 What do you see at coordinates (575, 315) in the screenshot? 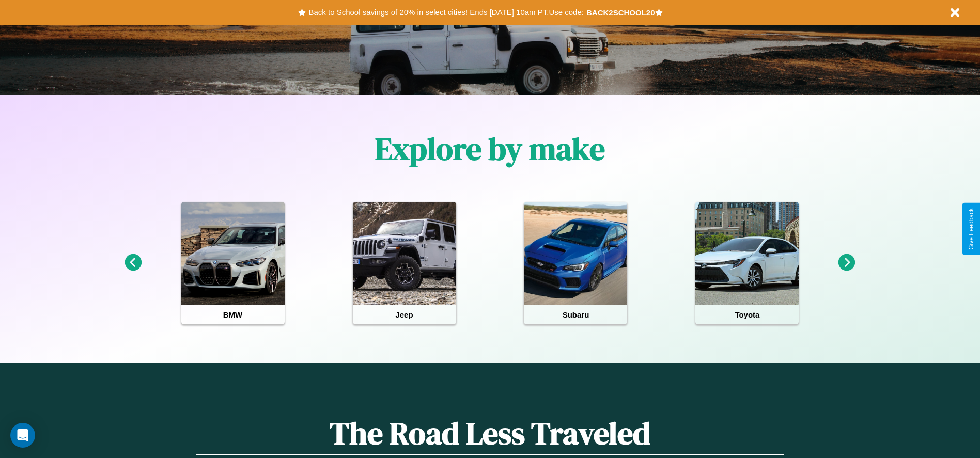
I see `h4: Subaru` at bounding box center [575, 315].